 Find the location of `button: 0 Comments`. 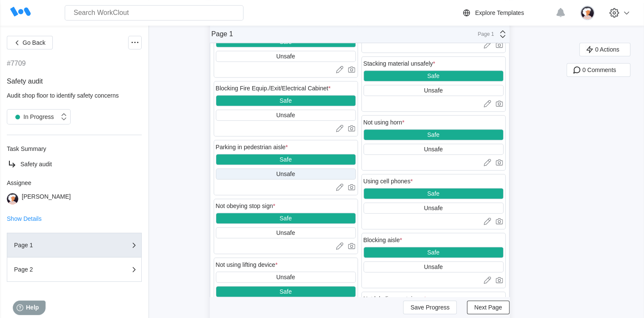

button: 0 Comments is located at coordinates (598, 70).